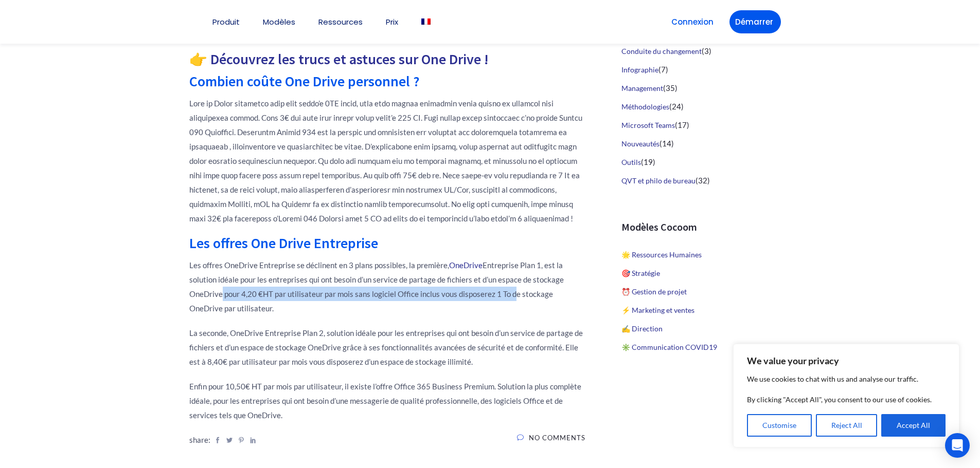 The image size is (980, 468). Describe the element at coordinates (426, 21) in the screenshot. I see `img: Français` at that location.